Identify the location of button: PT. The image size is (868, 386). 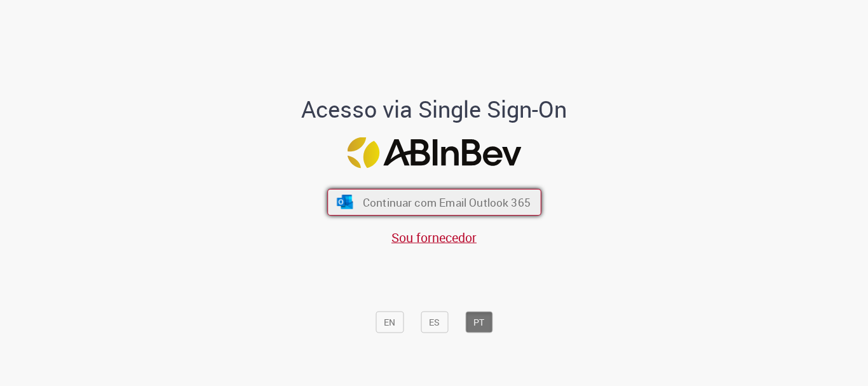
(478, 322).